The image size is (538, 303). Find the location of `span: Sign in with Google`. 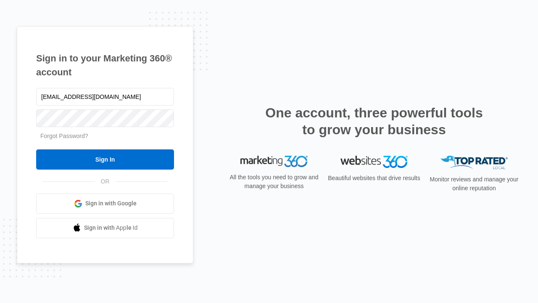

span: Sign in with Google is located at coordinates (111, 203).